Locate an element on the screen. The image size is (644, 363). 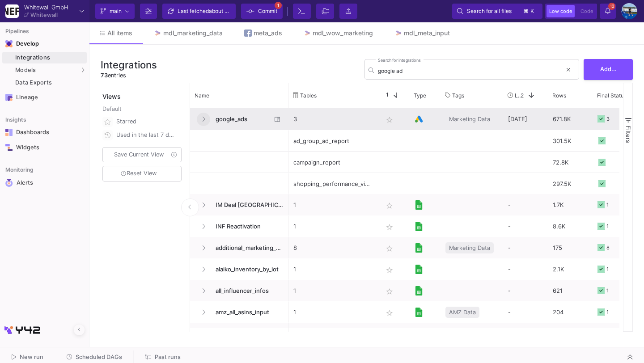
div: 108 is located at coordinates (570, 333).